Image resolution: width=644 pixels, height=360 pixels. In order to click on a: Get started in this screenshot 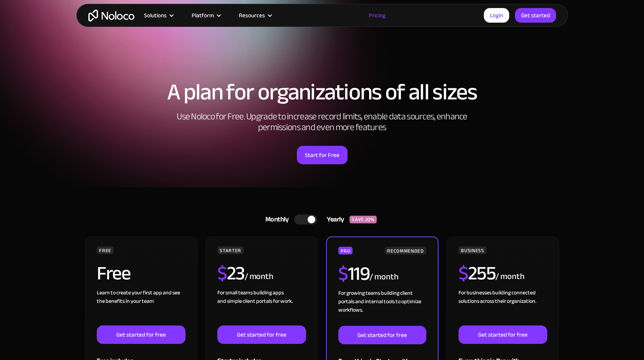, I will do `click(536, 16)`.